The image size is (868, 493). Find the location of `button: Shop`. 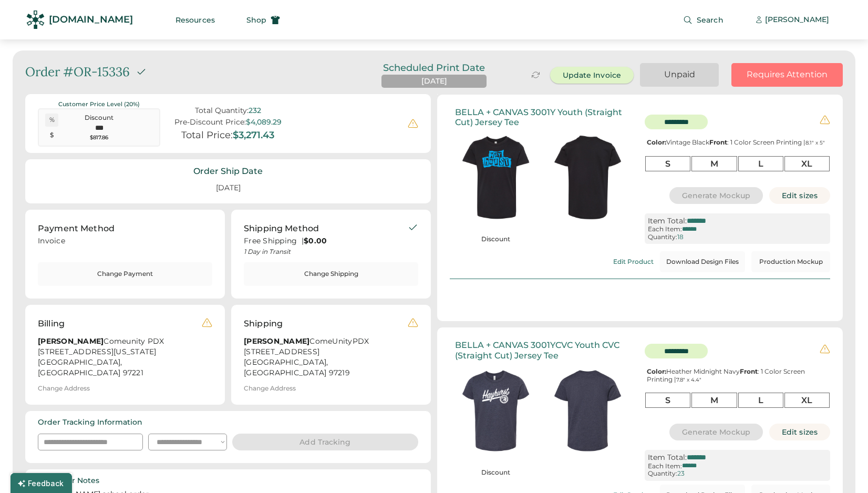

button: Shop is located at coordinates (263, 20).